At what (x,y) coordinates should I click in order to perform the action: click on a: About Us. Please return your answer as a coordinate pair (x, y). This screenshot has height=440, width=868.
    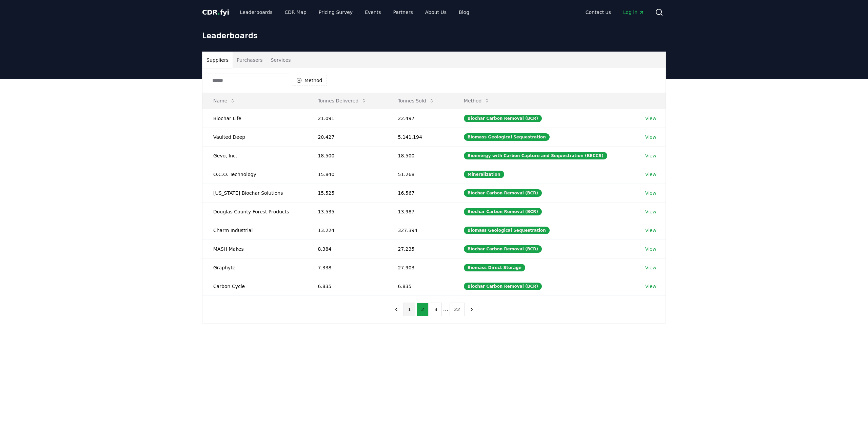
    Looking at the image, I should click on (436, 12).